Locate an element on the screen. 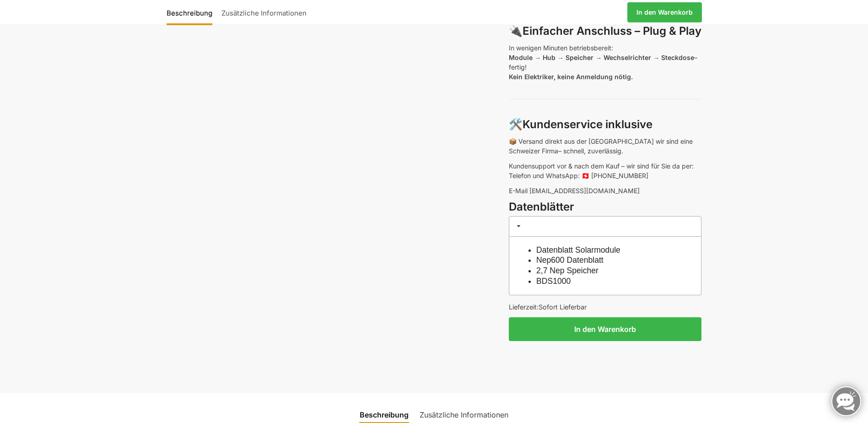 The height and width of the screenshot is (423, 868). p: In wenigen Minuten betriebsbereit: – fertig! is located at coordinates (605, 62).